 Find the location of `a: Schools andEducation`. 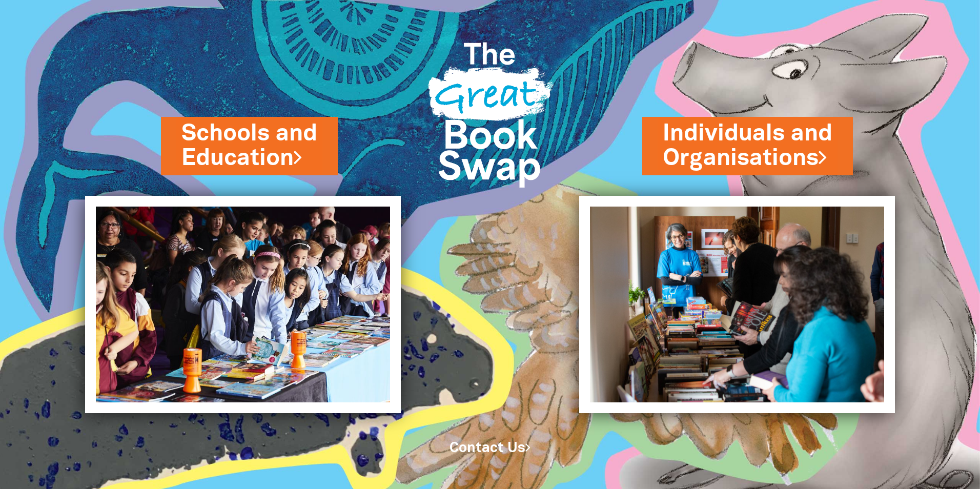

a: Schools andEducation is located at coordinates (249, 146).